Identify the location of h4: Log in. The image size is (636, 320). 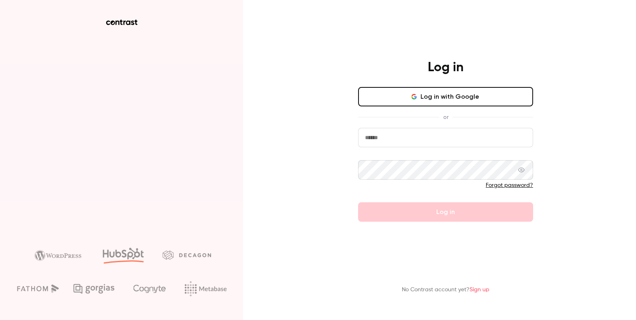
(445, 68).